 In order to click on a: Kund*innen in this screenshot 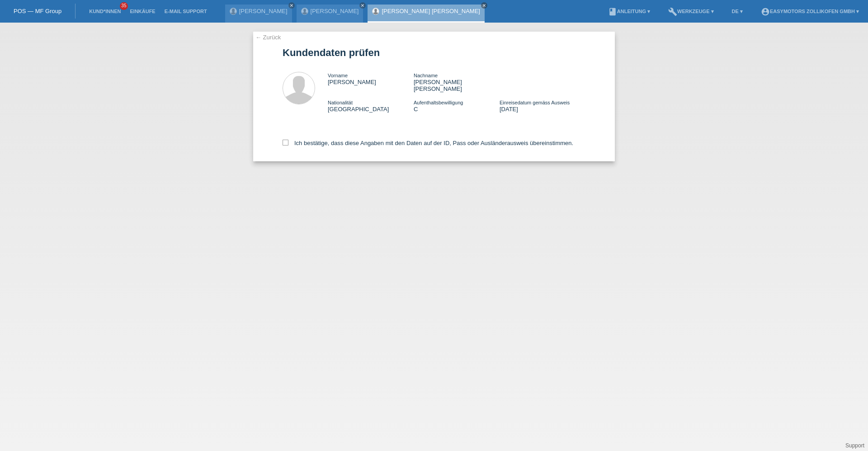, I will do `click(104, 11)`.